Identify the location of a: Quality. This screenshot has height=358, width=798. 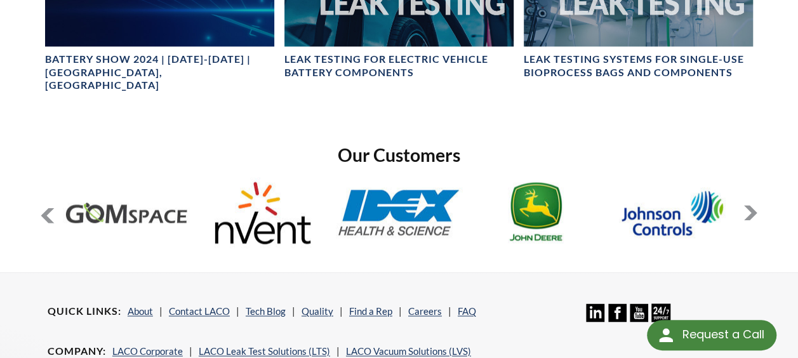
(317, 311).